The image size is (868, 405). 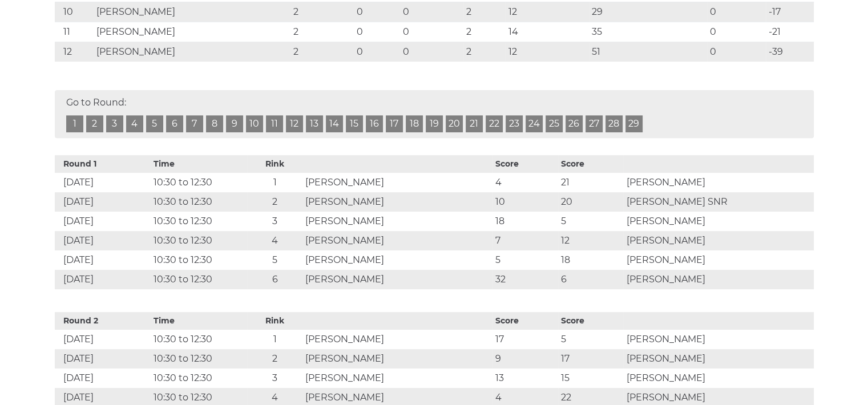 What do you see at coordinates (789, 51) in the screenshot?
I see `td: -39` at bounding box center [789, 51].